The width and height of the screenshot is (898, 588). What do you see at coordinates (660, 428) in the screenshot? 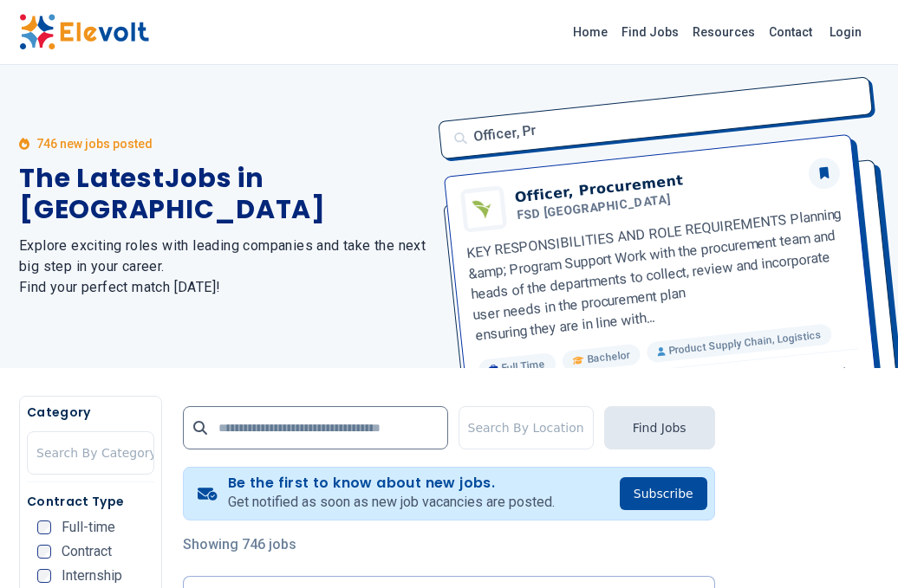
I see `button: Find Jobs` at bounding box center [660, 428].